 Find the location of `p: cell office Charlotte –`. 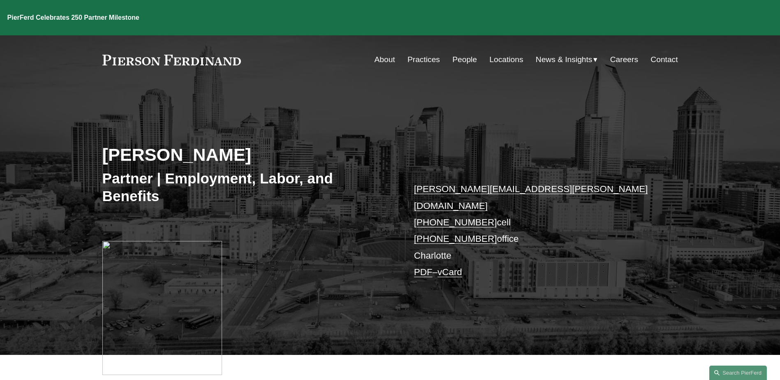

p: cell office Charlotte – is located at coordinates (534, 231).